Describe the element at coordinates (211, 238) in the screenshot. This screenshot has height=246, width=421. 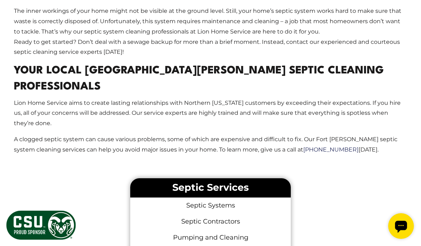
I see `a: Pumping and Cleaning` at that location.